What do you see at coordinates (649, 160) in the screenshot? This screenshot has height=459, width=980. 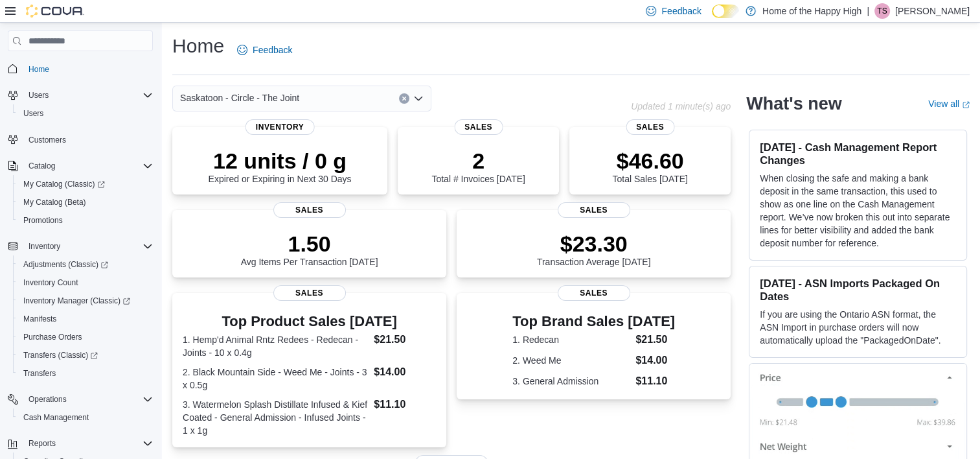 I see `p: $46.60` at bounding box center [649, 160].